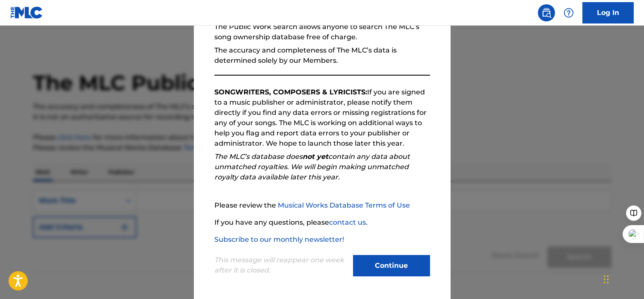 The image size is (644, 299). Describe the element at coordinates (312, 166) in the screenshot. I see `em: The MLC’s database does contain any data about unmatched royalties. We will begin making unmatche...` at that location.